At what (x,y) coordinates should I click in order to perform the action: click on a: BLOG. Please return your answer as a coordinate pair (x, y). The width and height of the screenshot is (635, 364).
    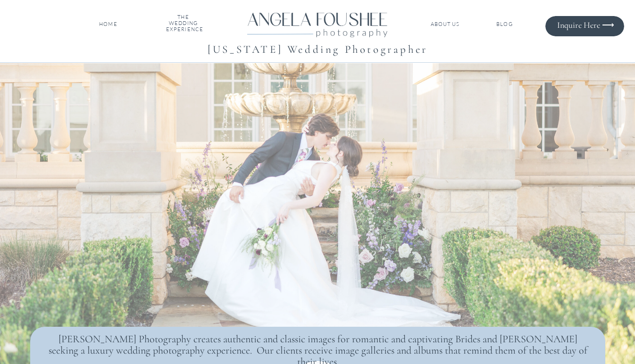
    Looking at the image, I should click on (504, 25).